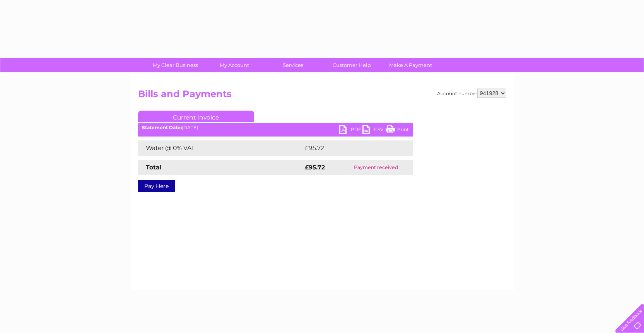 The image size is (644, 333). Describe the element at coordinates (221, 148) in the screenshot. I see `td: Water @ 0% VAT` at that location.